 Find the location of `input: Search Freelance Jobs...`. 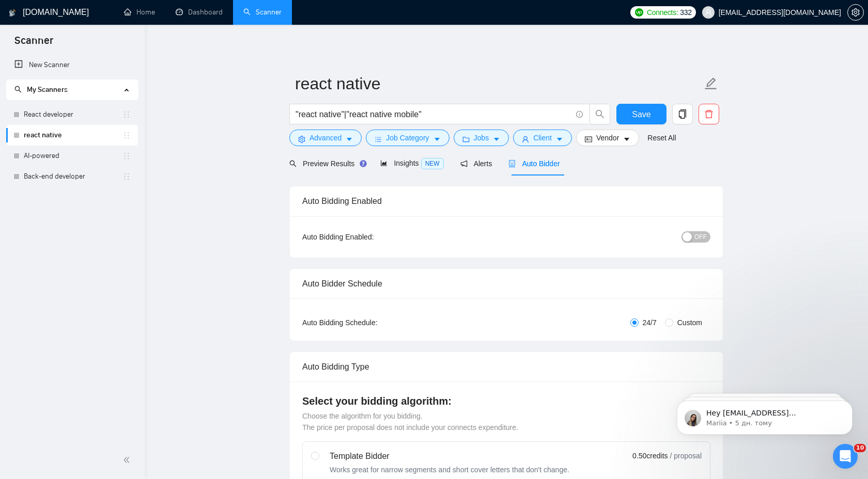

input: Search Freelance Jobs... is located at coordinates (433, 114).